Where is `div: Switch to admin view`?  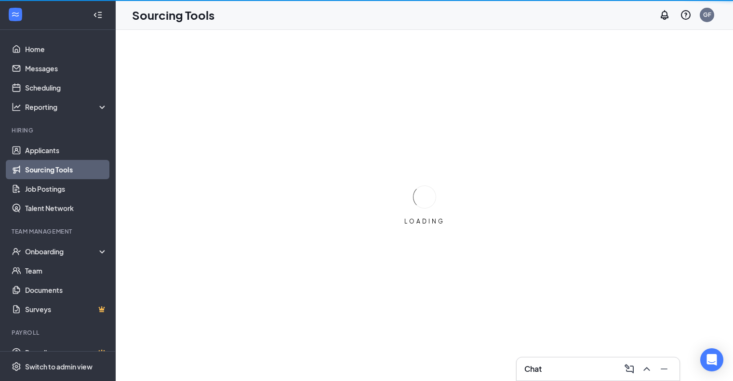
div: Switch to admin view is located at coordinates (59, 367).